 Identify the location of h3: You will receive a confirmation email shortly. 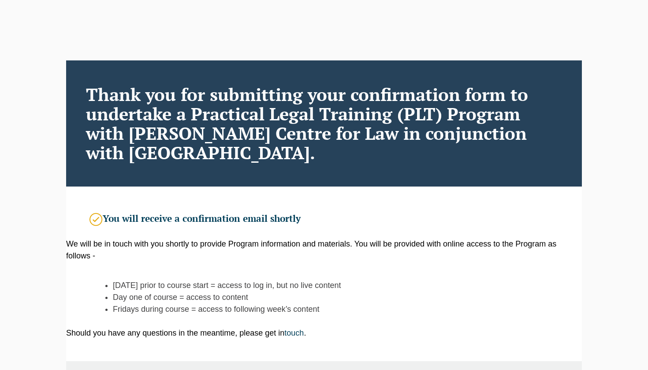
(335, 220).